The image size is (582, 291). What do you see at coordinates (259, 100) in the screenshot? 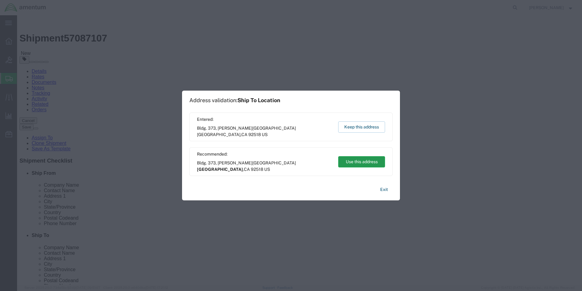
I see `span: Ship To Location` at bounding box center [259, 100].